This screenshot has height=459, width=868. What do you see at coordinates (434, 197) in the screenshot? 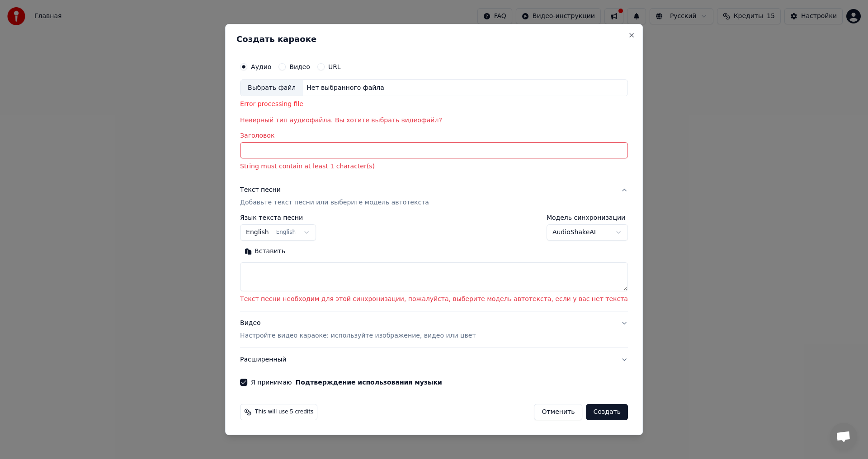
I see `button: Текст песниДобавьте текст песни или выберите модель автотекста` at bounding box center [434, 197].